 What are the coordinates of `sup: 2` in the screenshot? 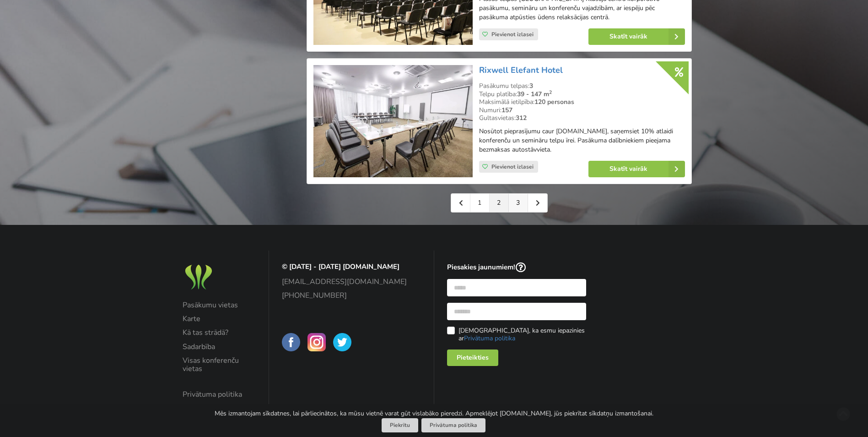 It's located at (550, 92).